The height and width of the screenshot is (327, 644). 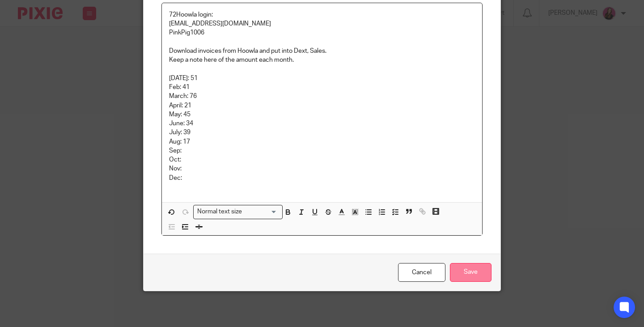 What do you see at coordinates (322, 33) in the screenshot?
I see `p: PinkPig1006` at bounding box center [322, 33].